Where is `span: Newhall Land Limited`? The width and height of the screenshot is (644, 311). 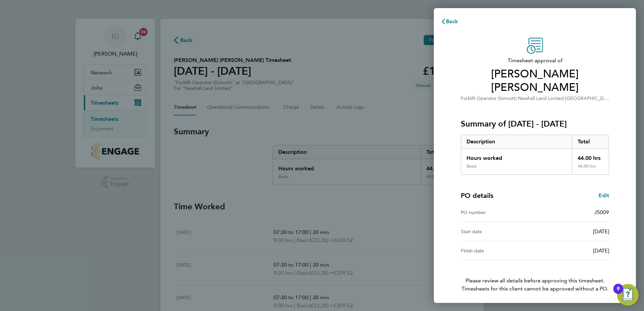
span: Newhall Land Limited is located at coordinates (541, 98).